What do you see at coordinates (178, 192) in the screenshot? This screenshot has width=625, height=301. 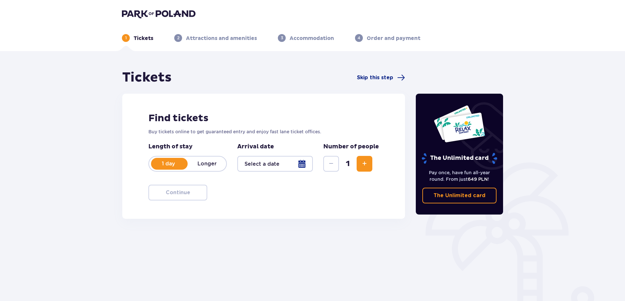 I see `p: Continue` at bounding box center [178, 192].